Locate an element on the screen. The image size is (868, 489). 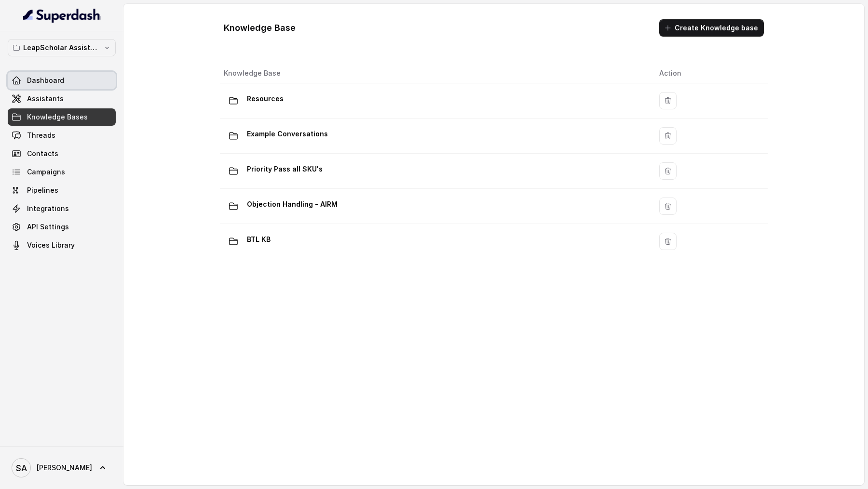
span: Voices Library is located at coordinates (50, 245).